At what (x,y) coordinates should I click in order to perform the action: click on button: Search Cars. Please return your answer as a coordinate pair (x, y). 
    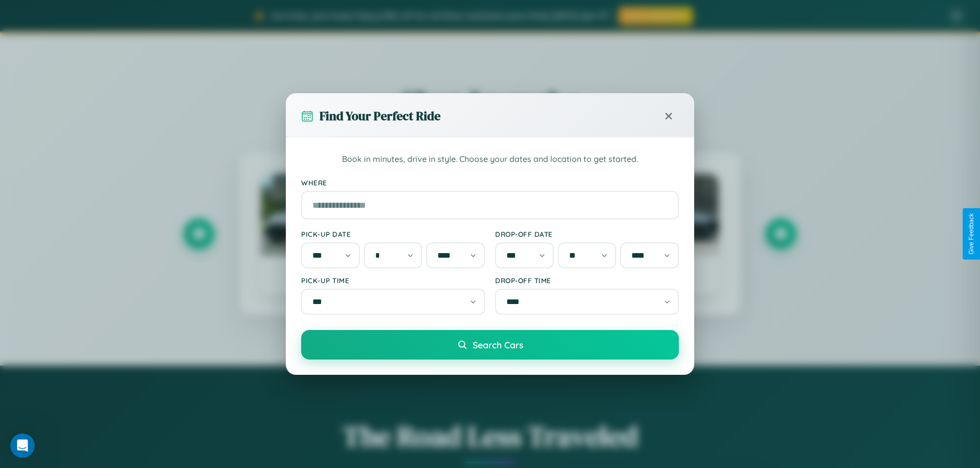
    Looking at the image, I should click on (490, 345).